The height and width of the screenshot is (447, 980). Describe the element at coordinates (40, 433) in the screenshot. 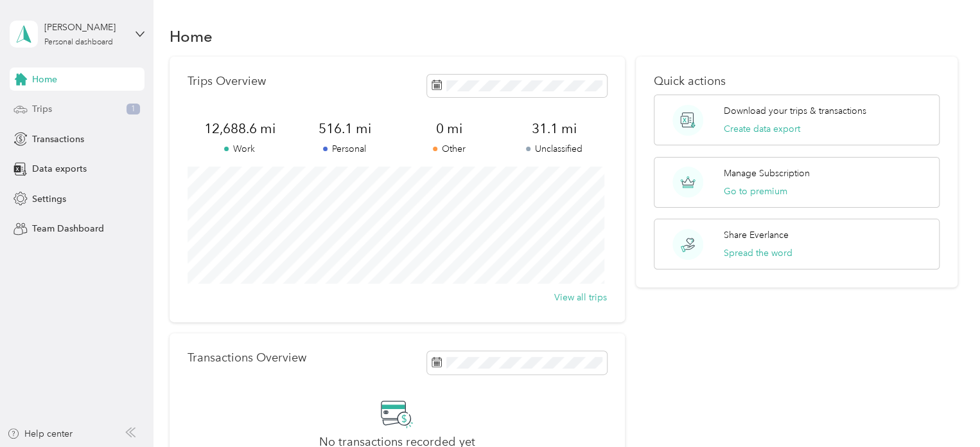

I see `button: Help center` at that location.